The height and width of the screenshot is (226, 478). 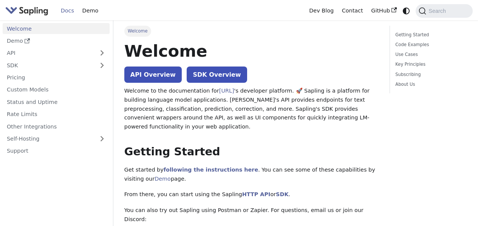 What do you see at coordinates (102, 53) in the screenshot?
I see `button: Expand sidebar category 'API'` at bounding box center [102, 53].